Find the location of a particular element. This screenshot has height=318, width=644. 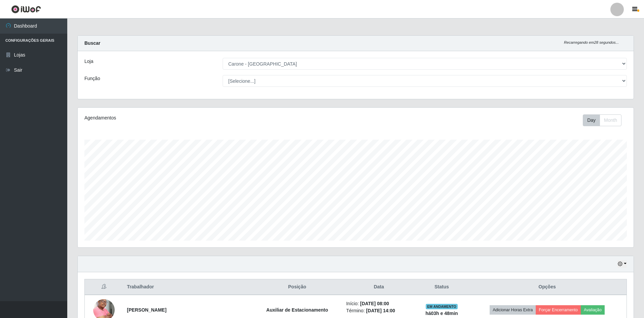

strong: Buscar is located at coordinates (92, 43).